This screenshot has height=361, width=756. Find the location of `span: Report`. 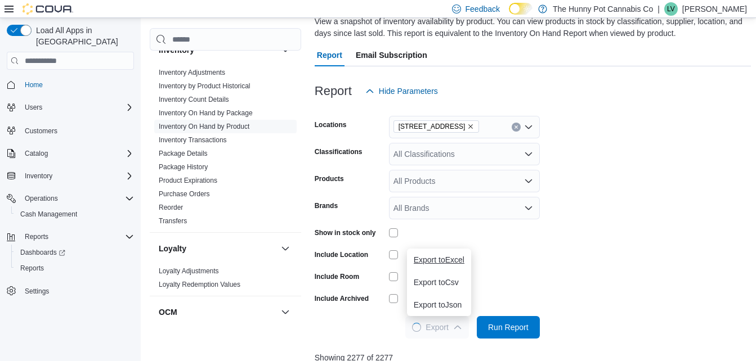

span: Report is located at coordinates (329, 55).